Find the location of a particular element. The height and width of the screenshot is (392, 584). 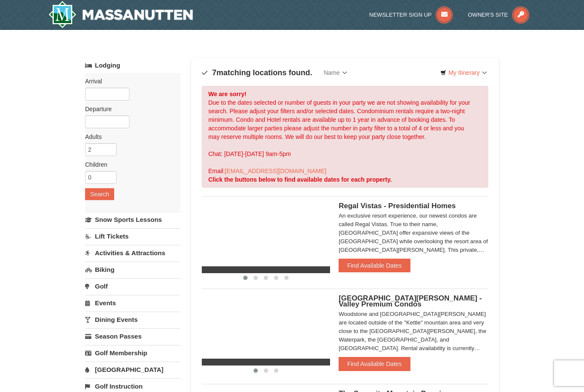

a: Activities & Attractions is located at coordinates (133, 252).